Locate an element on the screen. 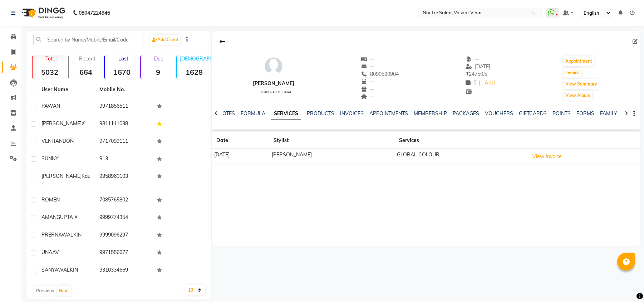  a: PACKAGES is located at coordinates (467, 114).